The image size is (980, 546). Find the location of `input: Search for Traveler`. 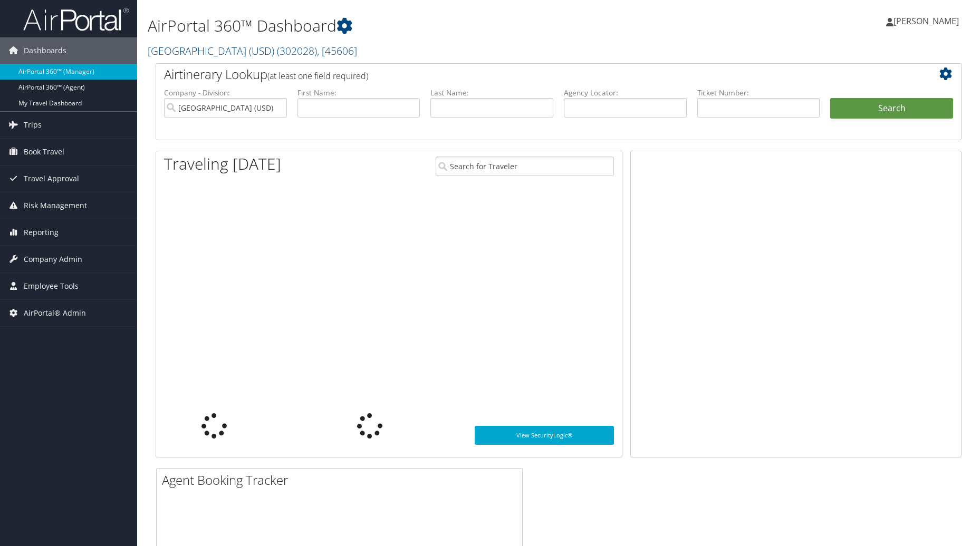

input: Search for Traveler is located at coordinates (525, 166).